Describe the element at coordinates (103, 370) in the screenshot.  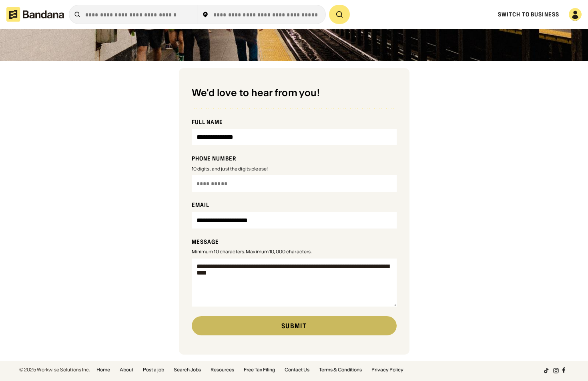
I see `a: Home` at that location.